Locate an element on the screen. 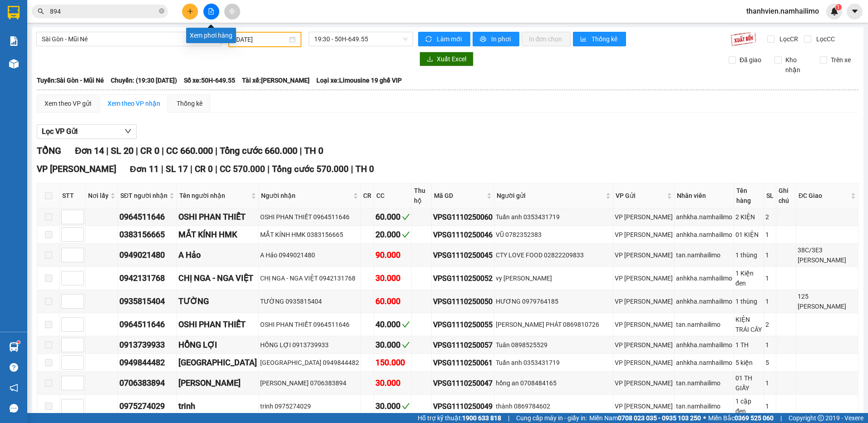 The width and height of the screenshot is (868, 423). th: SL is located at coordinates (770, 196).